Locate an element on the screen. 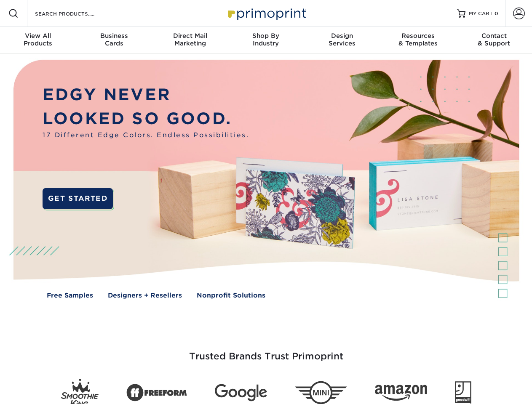  a: Designers + Resellers is located at coordinates (145, 296).